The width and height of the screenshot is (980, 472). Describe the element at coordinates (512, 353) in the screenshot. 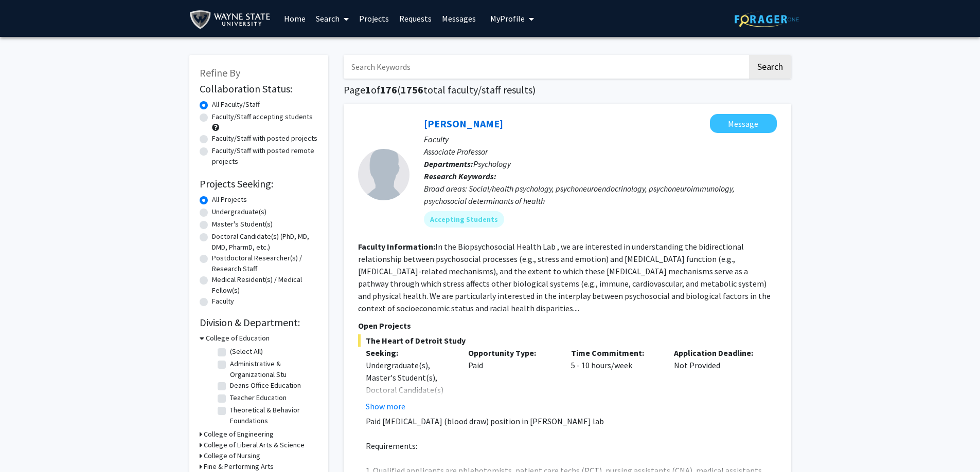

I see `p: Opportunity Type:` at that location.